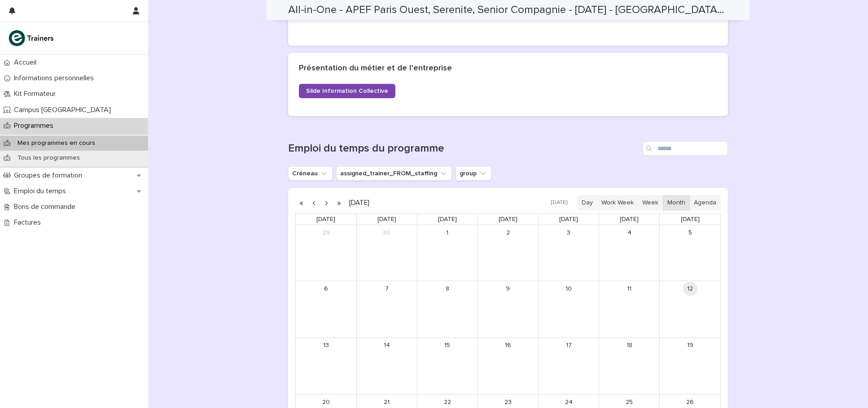 Image resolution: width=868 pixels, height=408 pixels. Describe the element at coordinates (448, 289) in the screenshot. I see `a: October 8, 2025` at that location.